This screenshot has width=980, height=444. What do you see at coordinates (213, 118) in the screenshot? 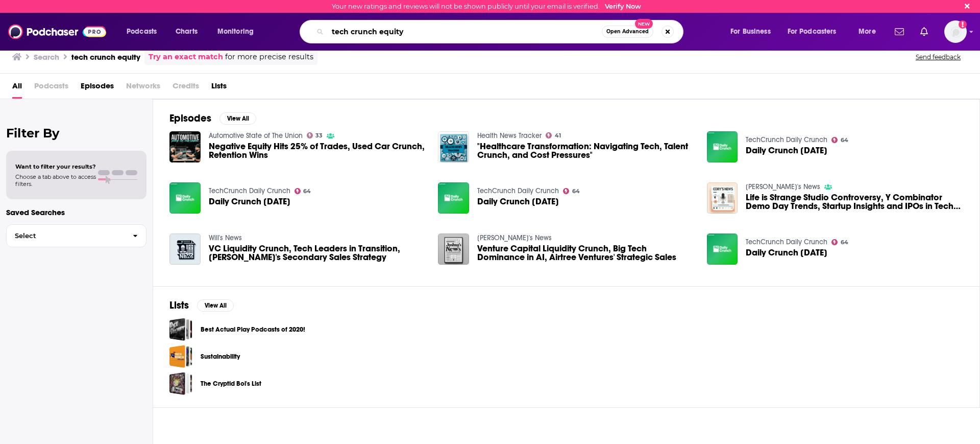
I see `a: EpisodesView All` at bounding box center [213, 118].